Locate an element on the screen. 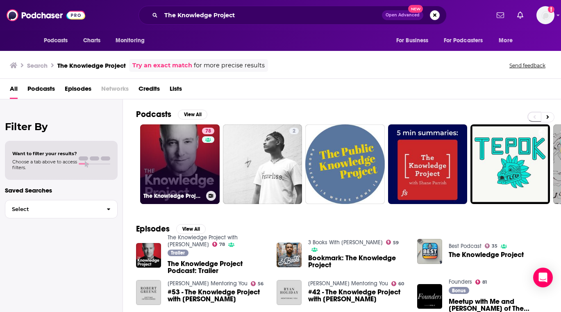 This screenshot has width=561, height=312. input: Search podcasts, credits, & more... is located at coordinates (271, 15).